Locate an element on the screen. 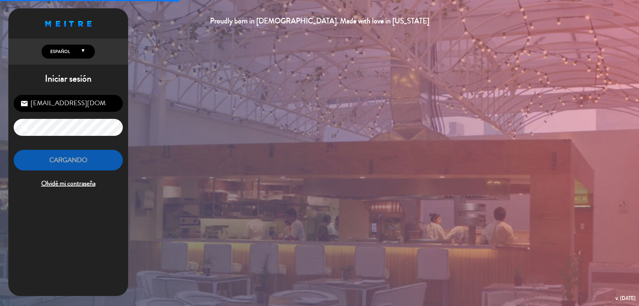 Image resolution: width=639 pixels, height=306 pixels. h1: Iniciar sesión is located at coordinates (68, 79).